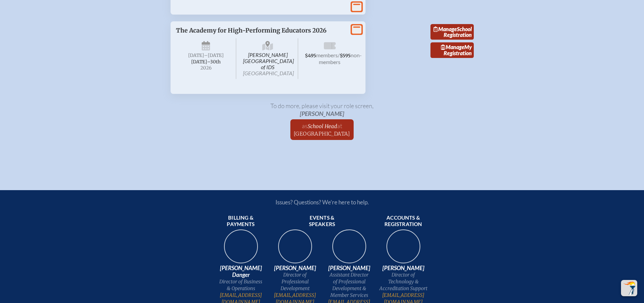 The height and width of the screenshot is (303, 644). What do you see at coordinates (241, 221) in the screenshot?
I see `span: Billing & payments` at bounding box center [241, 221].